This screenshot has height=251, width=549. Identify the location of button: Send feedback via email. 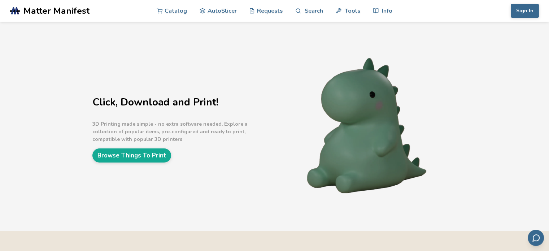
(536, 238).